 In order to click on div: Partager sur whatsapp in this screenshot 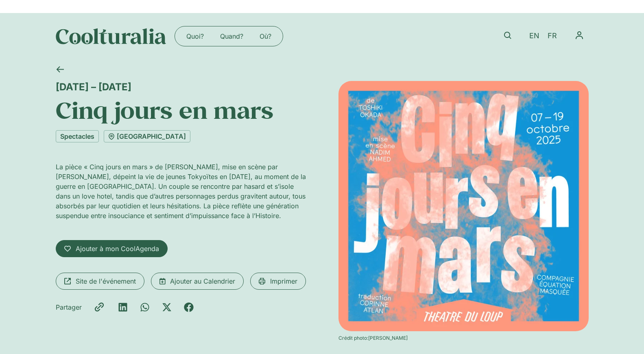, I will do `click(145, 307)`.